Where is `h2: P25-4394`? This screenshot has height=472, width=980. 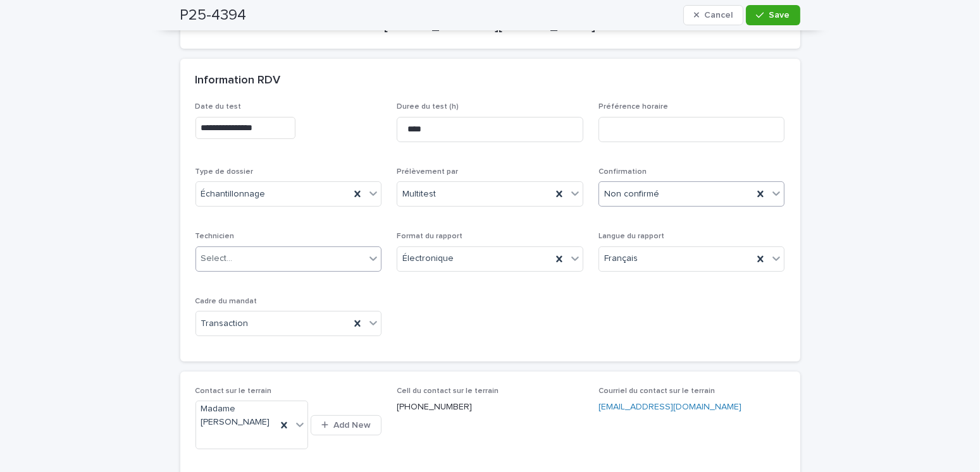
h2: P25-4394 is located at coordinates (213, 15).